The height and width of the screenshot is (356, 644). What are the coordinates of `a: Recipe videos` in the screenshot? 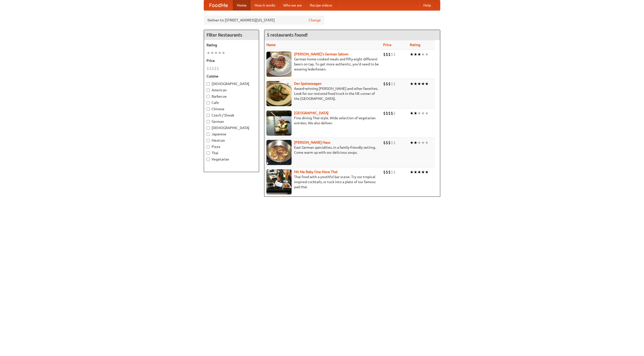 It's located at (321, 5).